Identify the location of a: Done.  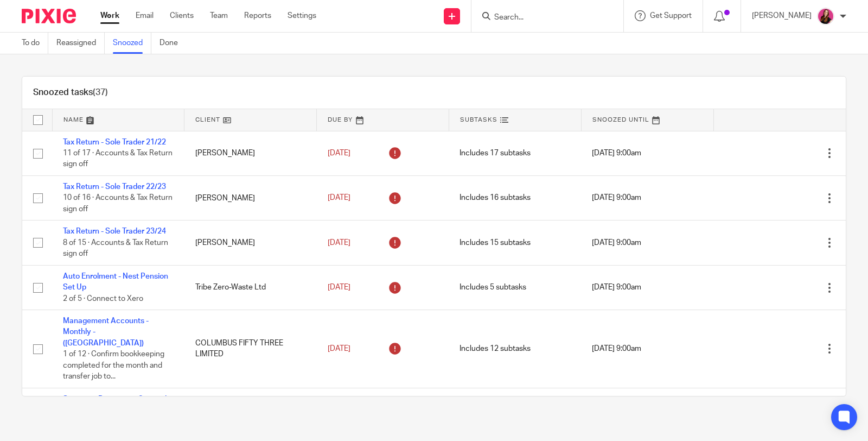
(172, 42).